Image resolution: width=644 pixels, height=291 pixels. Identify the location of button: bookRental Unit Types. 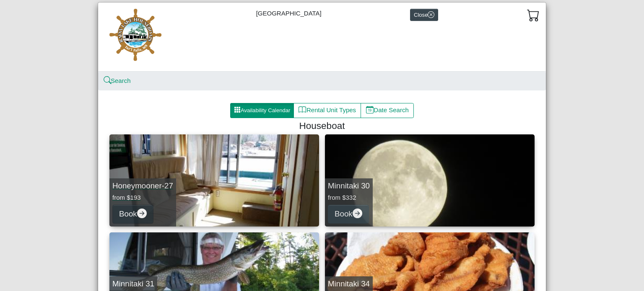
(327, 111).